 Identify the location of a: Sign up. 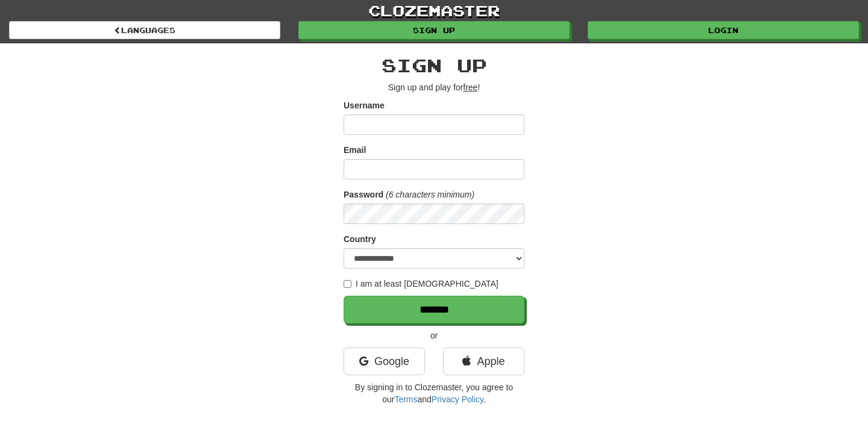
(434, 30).